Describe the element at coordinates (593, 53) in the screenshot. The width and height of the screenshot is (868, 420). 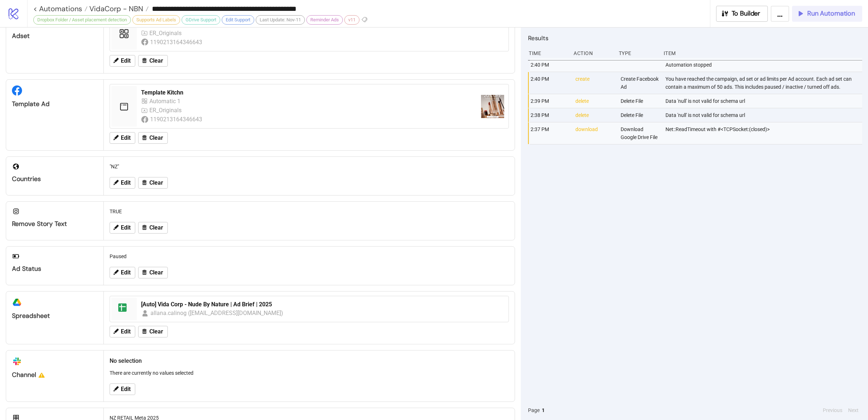
I see `div: Action` at that location.